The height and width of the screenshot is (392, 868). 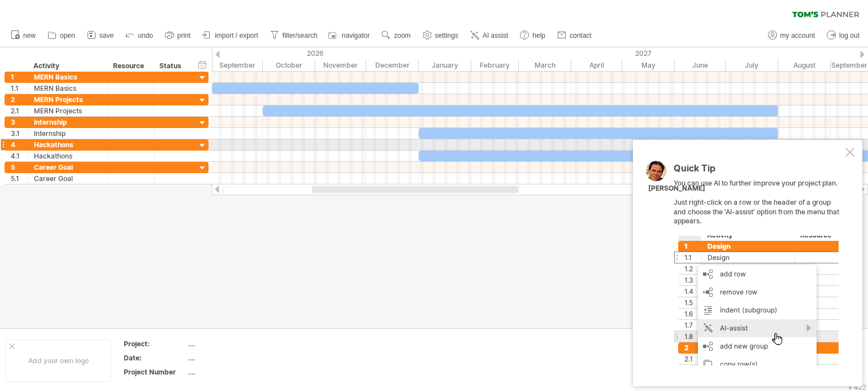 What do you see at coordinates (19, 88) in the screenshot?
I see `div: 1.1` at bounding box center [19, 88].